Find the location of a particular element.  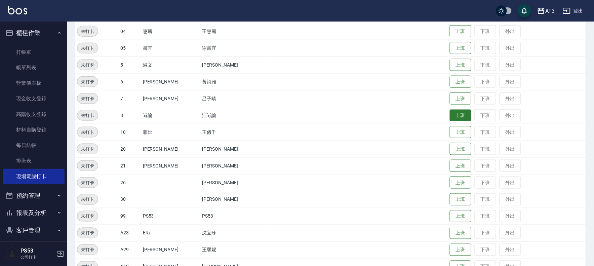

a: 帳單列表 is located at coordinates (34, 68).